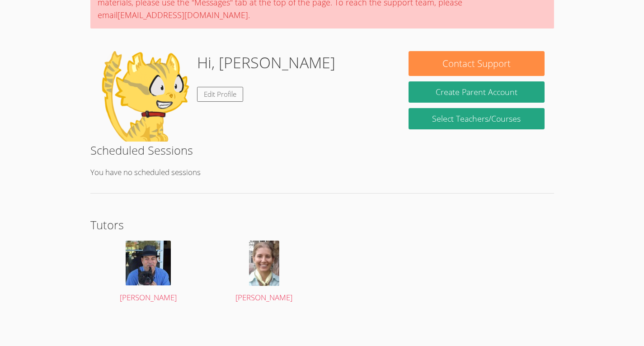 The image size is (644, 346). Describe the element at coordinates (477, 63) in the screenshot. I see `button: Contact Support` at that location.